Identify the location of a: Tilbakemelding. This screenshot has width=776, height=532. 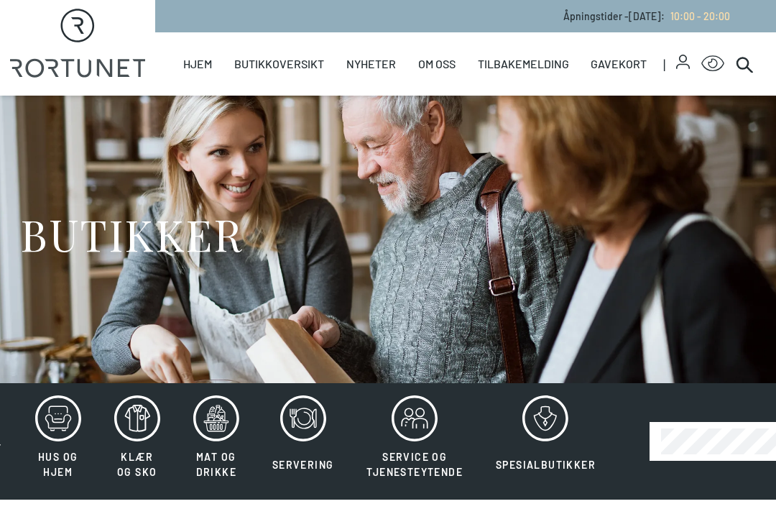
(523, 64).